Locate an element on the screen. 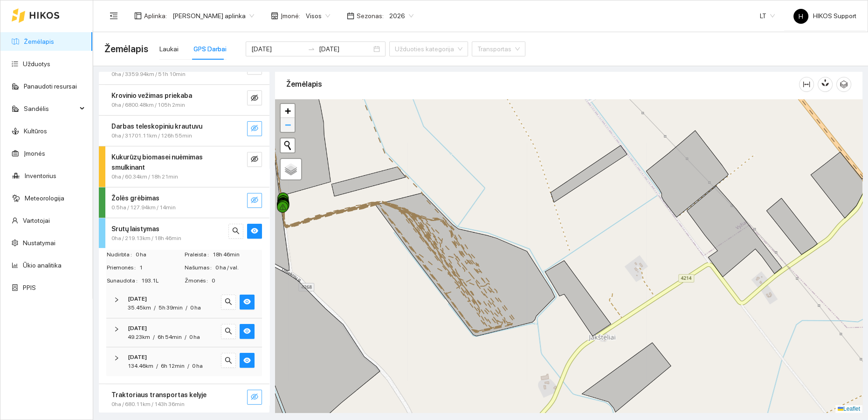  span: 0ha / 3359.94km / 51h 10min is located at coordinates (148, 74).